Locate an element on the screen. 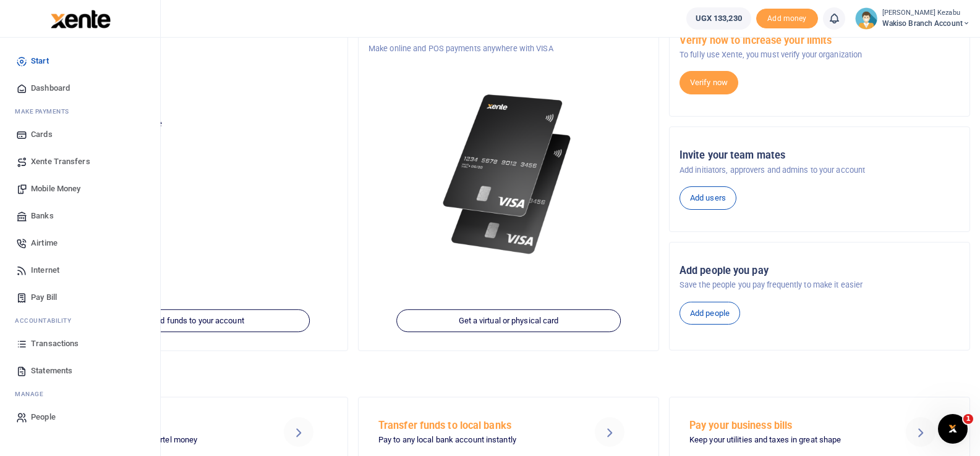 This screenshot has height=456, width=980. span: Airtime is located at coordinates (44, 243).